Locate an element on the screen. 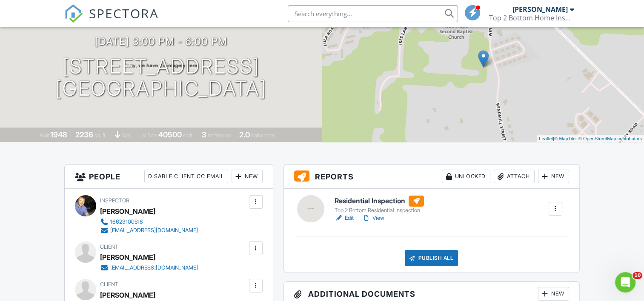 The image size is (644, 301). div: Unlocked is located at coordinates (466, 177).